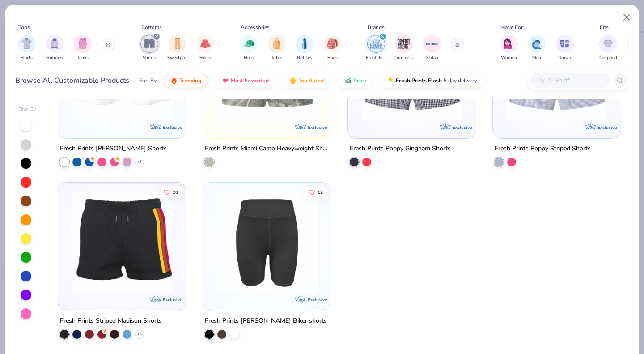 The image size is (644, 354). I want to click on span: Top Rated, so click(311, 81).